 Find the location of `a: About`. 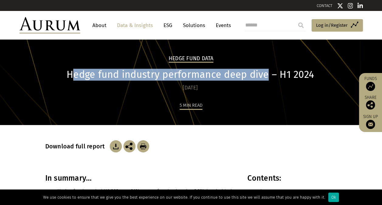

a: About is located at coordinates (99, 25).